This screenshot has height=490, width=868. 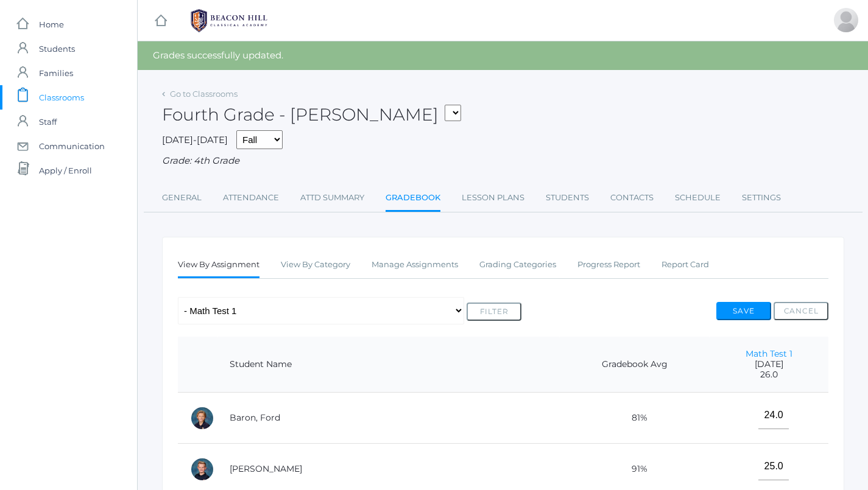 What do you see at coordinates (255, 417) in the screenshot?
I see `a: Baron, Ford` at bounding box center [255, 417].